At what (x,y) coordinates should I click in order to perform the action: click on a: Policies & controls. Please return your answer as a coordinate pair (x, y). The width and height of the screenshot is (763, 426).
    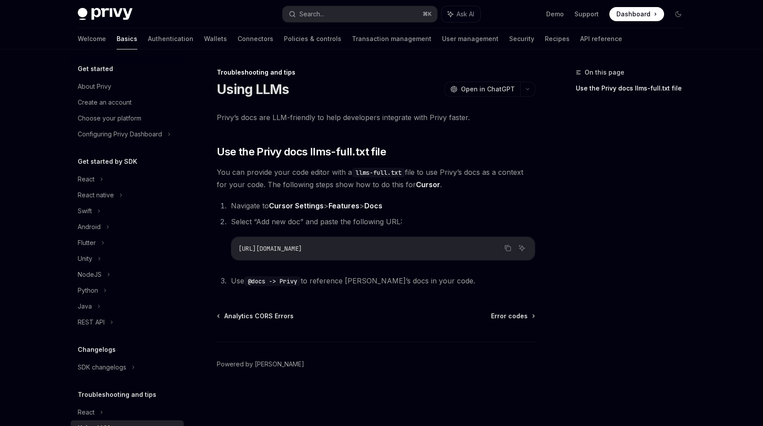
    Looking at the image, I should click on (313, 39).